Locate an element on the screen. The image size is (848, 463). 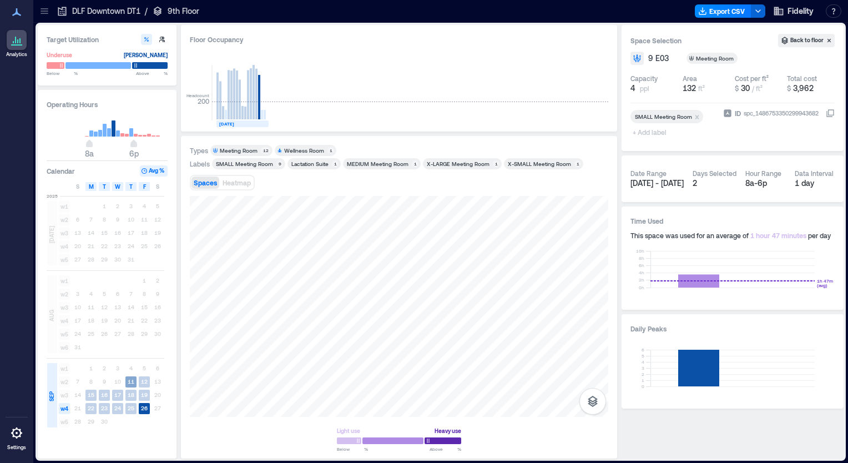
text: 11 is located at coordinates (131, 381).